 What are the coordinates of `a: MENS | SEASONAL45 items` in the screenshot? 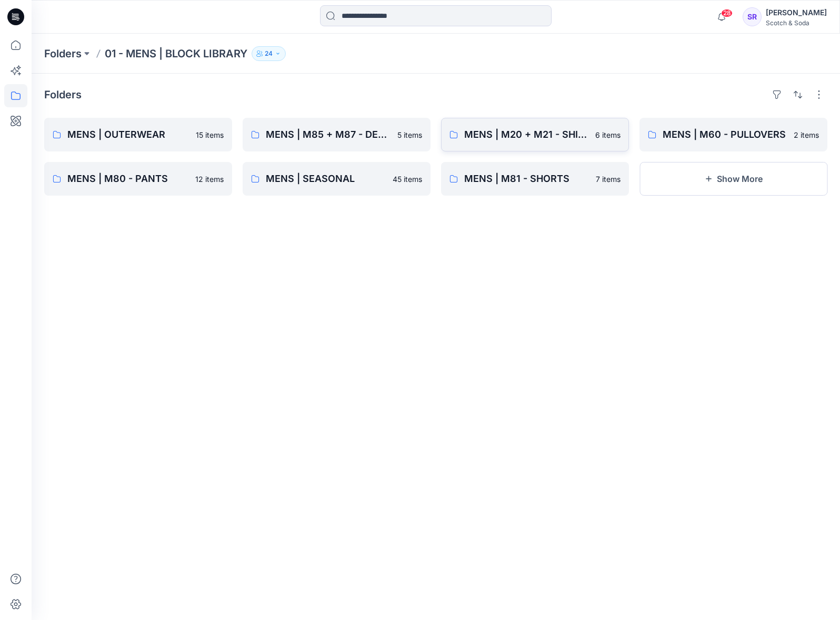 It's located at (337, 179).